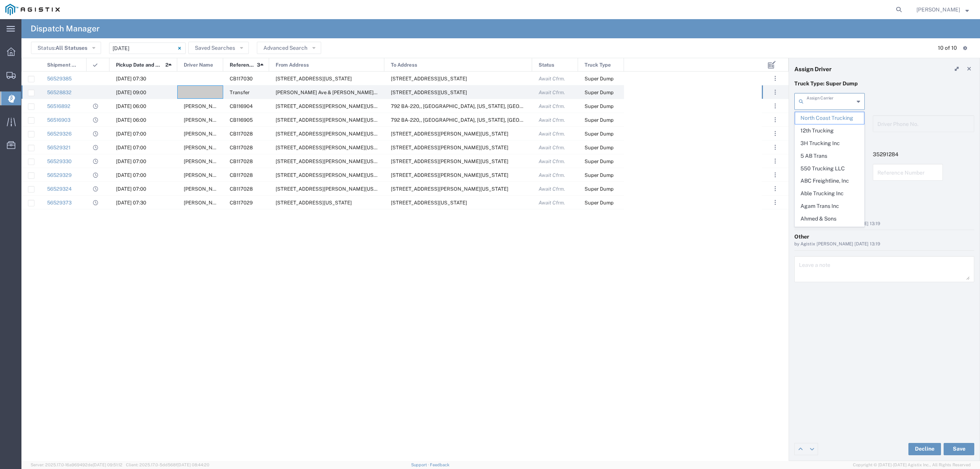  I want to click on span: Pickup Date and Time, so click(139, 65).